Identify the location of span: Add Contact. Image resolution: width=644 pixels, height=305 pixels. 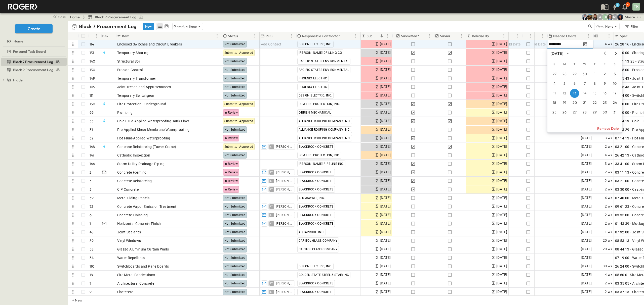
(271, 44).